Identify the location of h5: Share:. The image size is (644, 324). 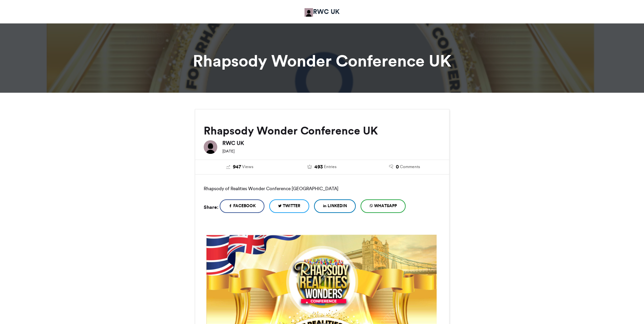
(211, 207).